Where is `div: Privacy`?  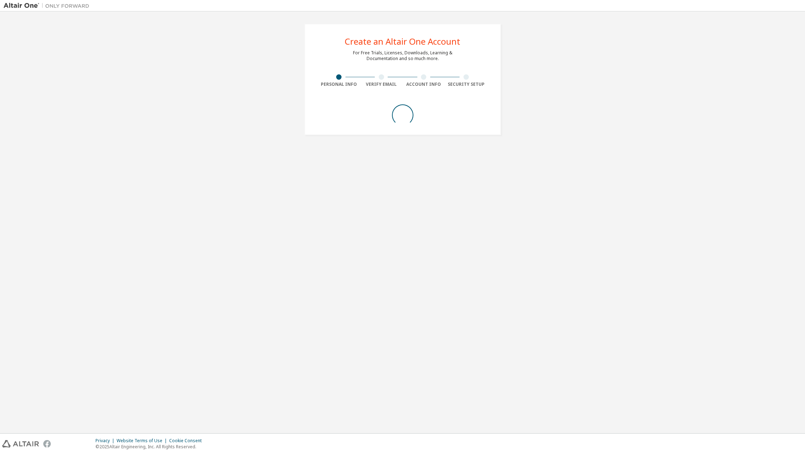
div: Privacy is located at coordinates (106, 441).